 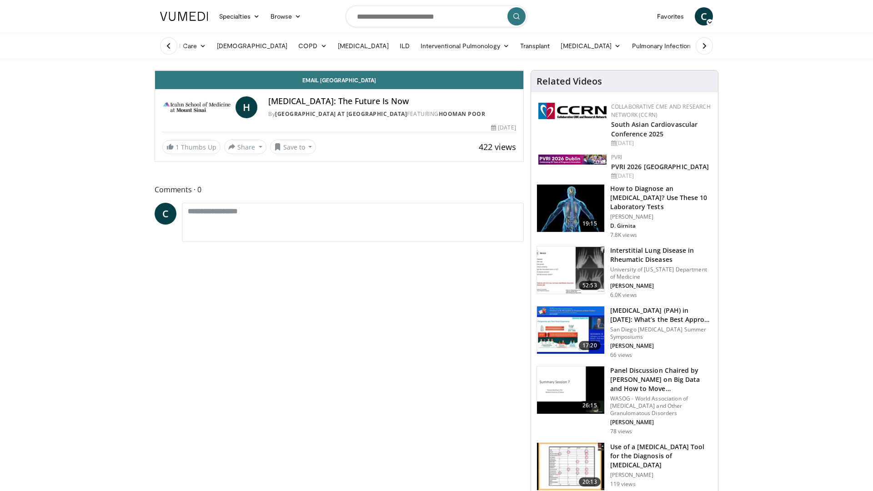 What do you see at coordinates (437, 16) in the screenshot?
I see `input: Search topics, interventions` at bounding box center [437, 16].